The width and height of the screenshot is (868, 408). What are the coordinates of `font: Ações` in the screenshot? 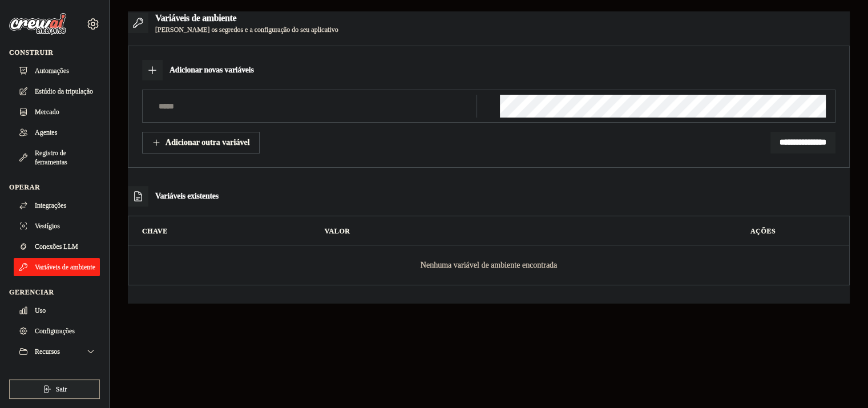 It's located at (763, 231).